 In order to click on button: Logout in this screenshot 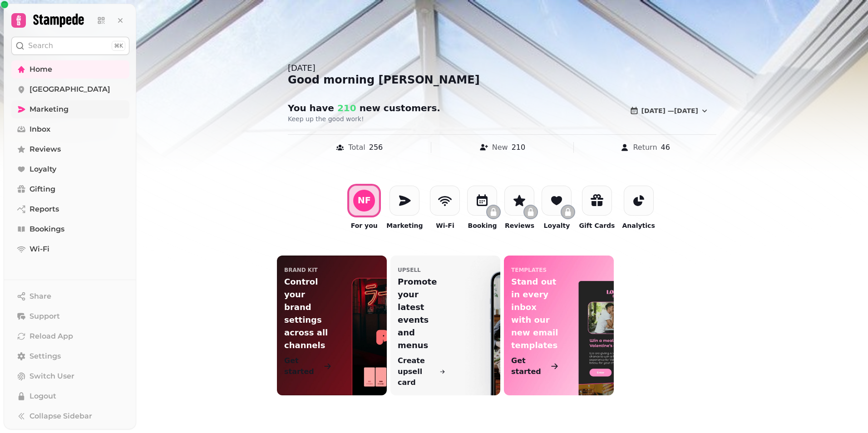, I will do `click(70, 396)`.